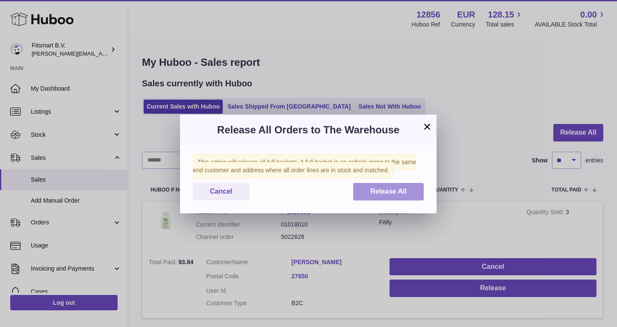  Describe the element at coordinates (388, 191) in the screenshot. I see `span: Release All` at that location.